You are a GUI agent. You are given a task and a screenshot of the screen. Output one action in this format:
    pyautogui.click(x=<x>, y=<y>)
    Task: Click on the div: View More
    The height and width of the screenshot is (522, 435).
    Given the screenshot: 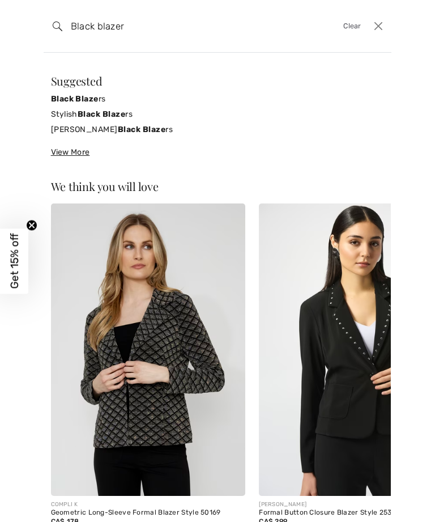 What is the action you would take?
    pyautogui.click(x=217, y=152)
    